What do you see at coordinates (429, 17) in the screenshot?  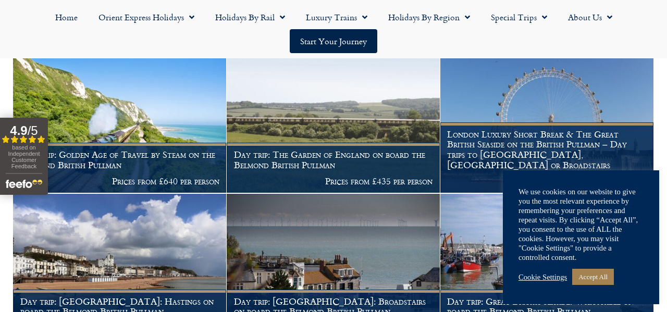 I see `a: Holidays by Region` at bounding box center [429, 17].